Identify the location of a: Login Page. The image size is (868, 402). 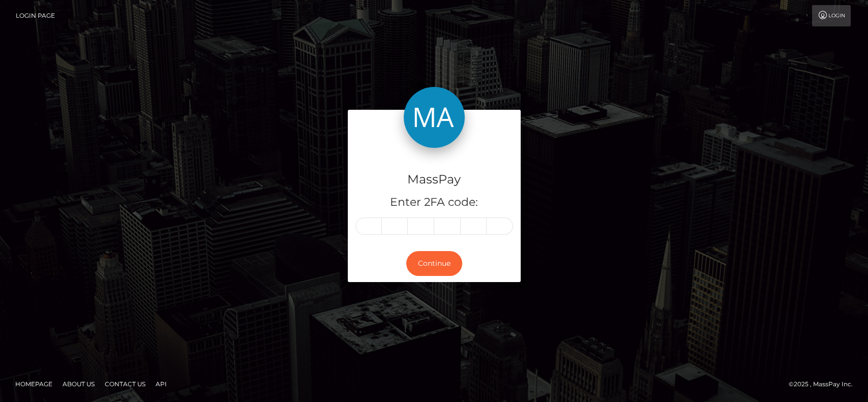
(36, 16).